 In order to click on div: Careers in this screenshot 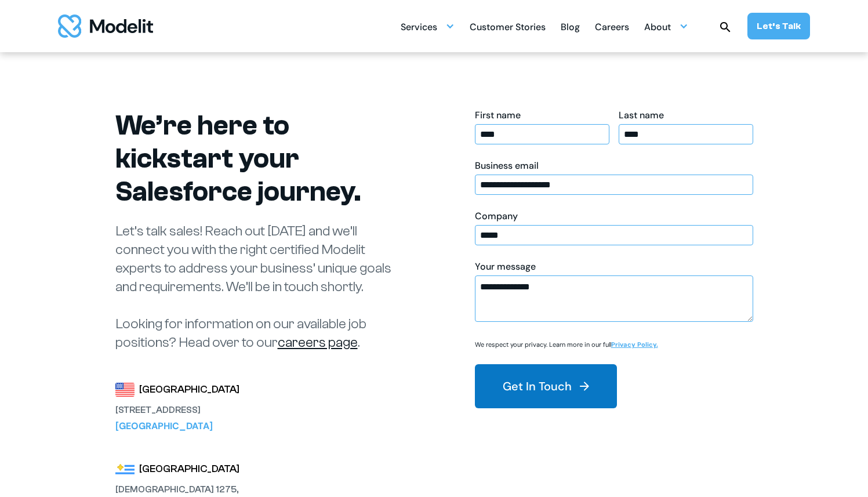, I will do `click(611, 28)`.